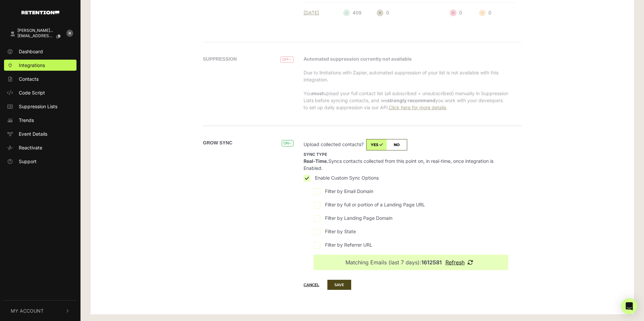 Image resolution: width=644 pixels, height=321 pixels. I want to click on a: Support, so click(40, 161).